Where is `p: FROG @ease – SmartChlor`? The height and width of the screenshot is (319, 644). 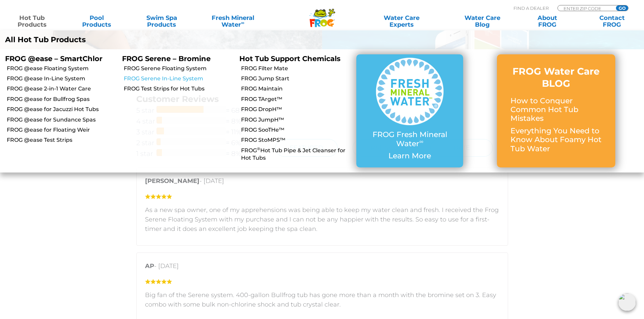
p: FROG @ease – SmartChlor is located at coordinates (59, 59).